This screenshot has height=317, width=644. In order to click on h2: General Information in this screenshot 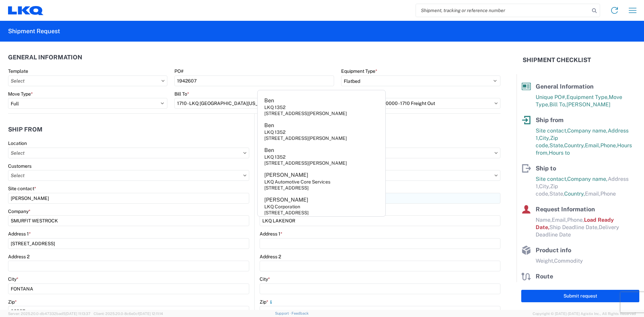, I will do `click(45, 58)`.